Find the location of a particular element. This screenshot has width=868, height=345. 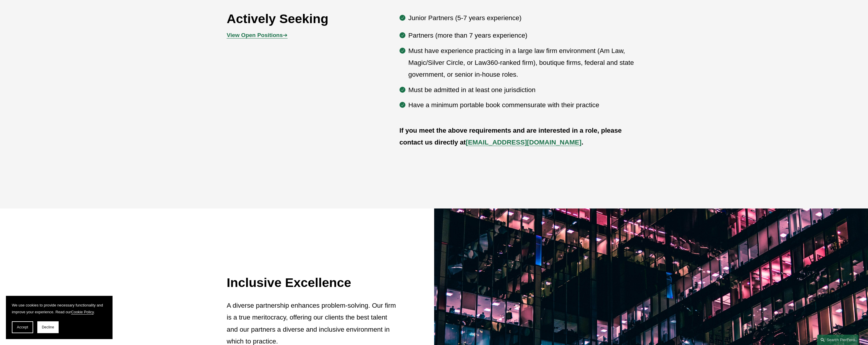

p: We use cookies to provide necessary functionality and improve your experience. Read our . is located at coordinates (59, 308).